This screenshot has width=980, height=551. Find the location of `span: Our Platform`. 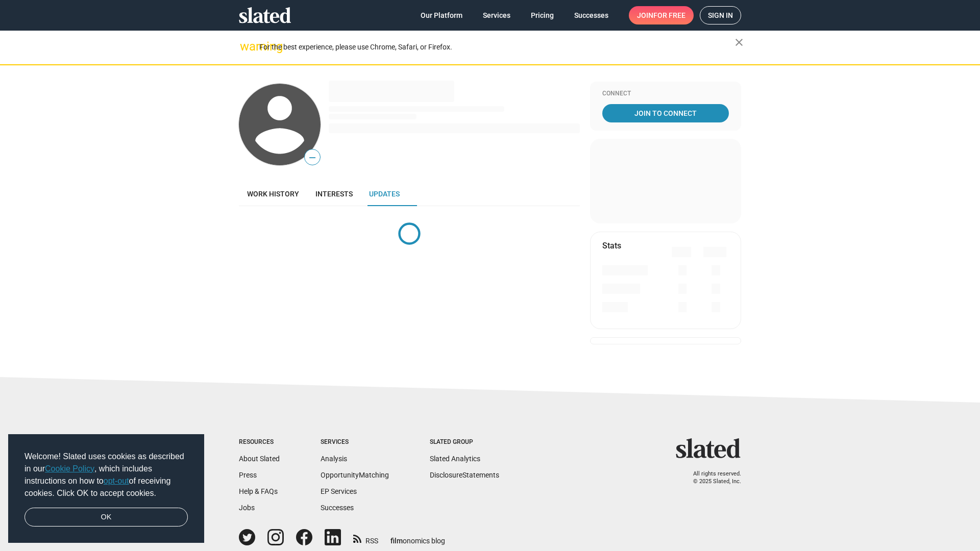

span: Our Platform is located at coordinates (441, 16).